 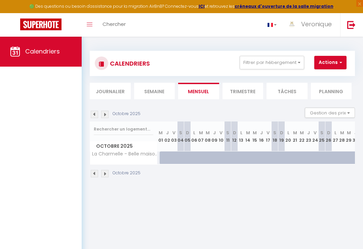 I want to click on span: Veronique, so click(x=316, y=24).